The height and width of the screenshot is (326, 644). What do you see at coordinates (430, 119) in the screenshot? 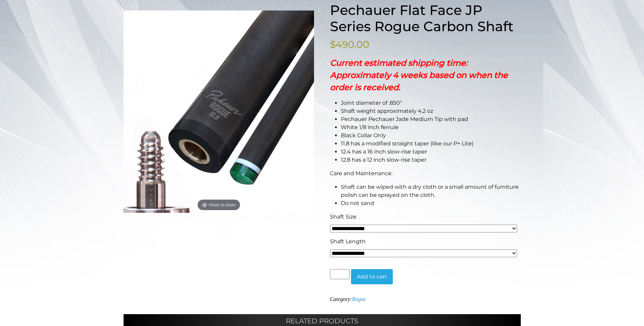
I see `li: Pechauer Pechauer Jade Medium Tip with pad` at bounding box center [430, 119].